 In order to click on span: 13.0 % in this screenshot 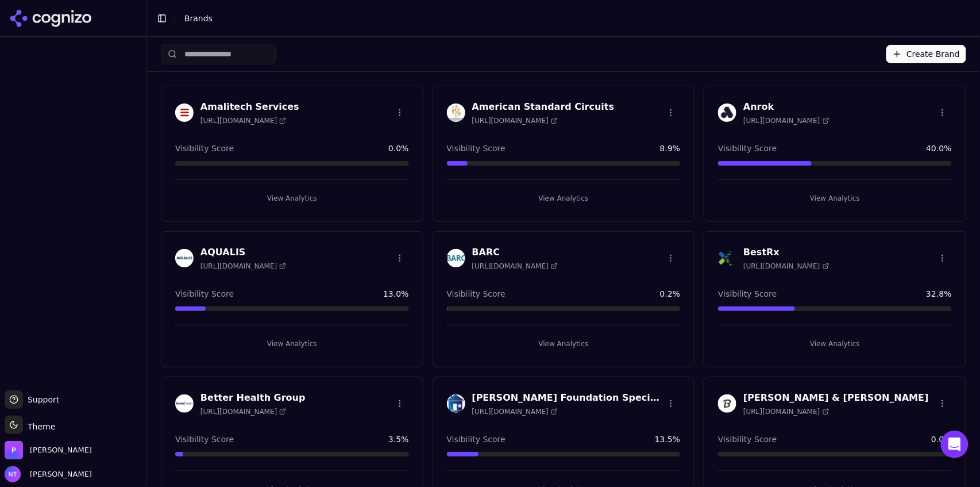, I will do `click(396, 294)`.